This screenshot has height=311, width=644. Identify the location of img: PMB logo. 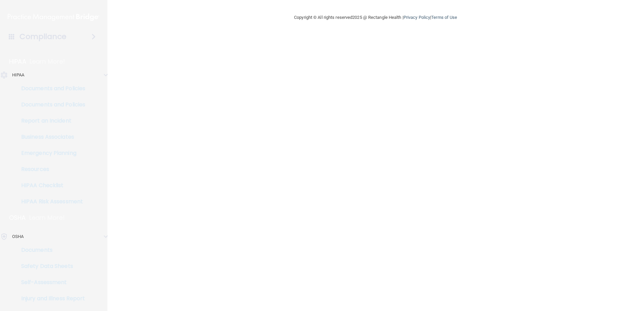
(53, 17).